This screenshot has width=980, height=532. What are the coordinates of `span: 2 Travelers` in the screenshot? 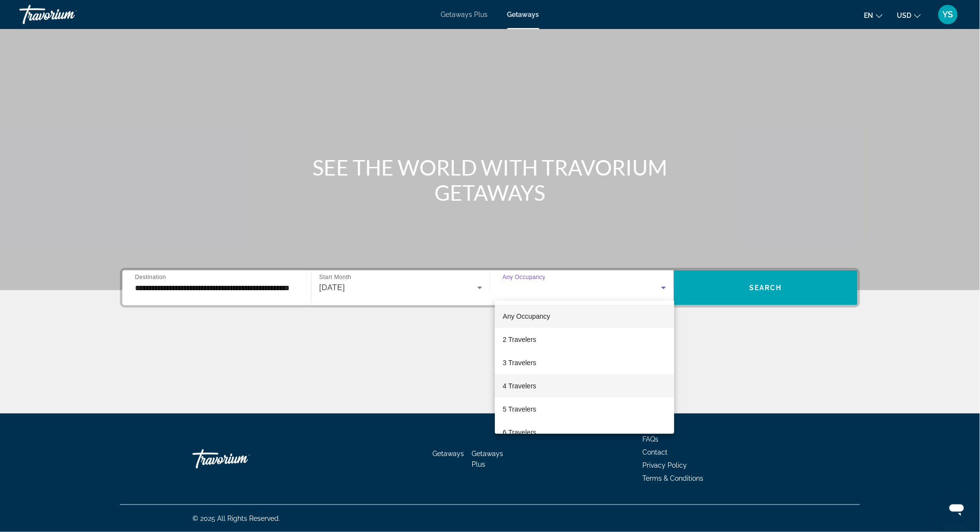 It's located at (519, 340).